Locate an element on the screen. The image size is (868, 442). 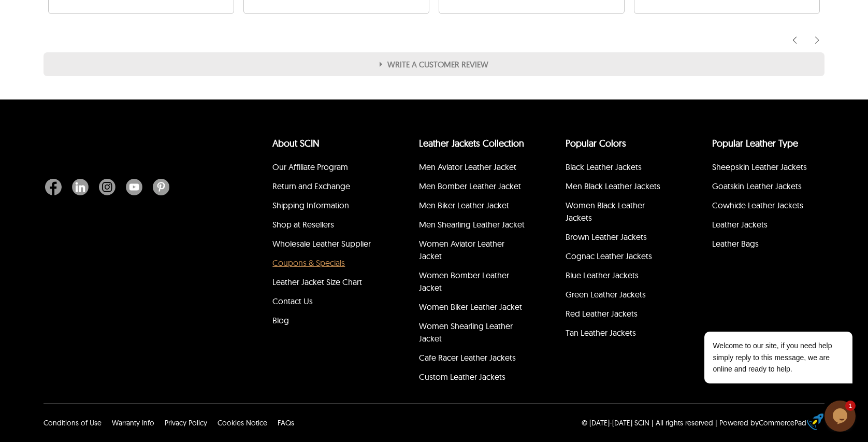
div: Welcome to our site, if you need help simply reply to this message, we are online and ready to help. is located at coordinates (94, 120).